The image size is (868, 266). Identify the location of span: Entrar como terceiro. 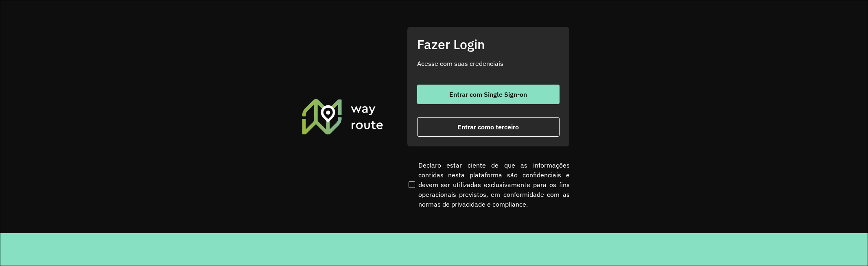
(488, 127).